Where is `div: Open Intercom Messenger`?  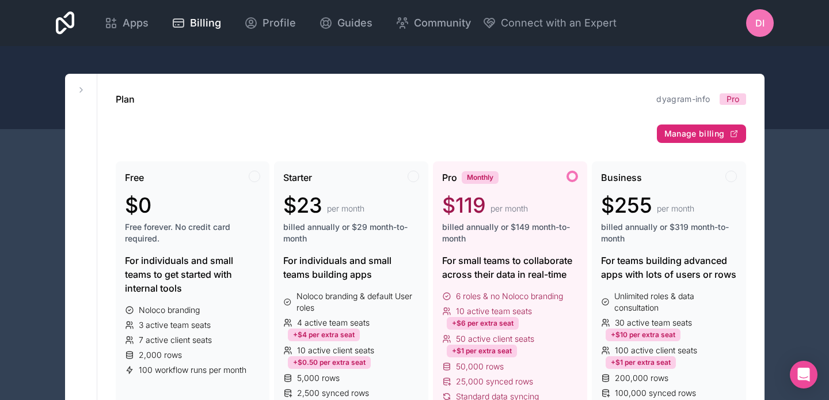 div: Open Intercom Messenger is located at coordinates (804, 374).